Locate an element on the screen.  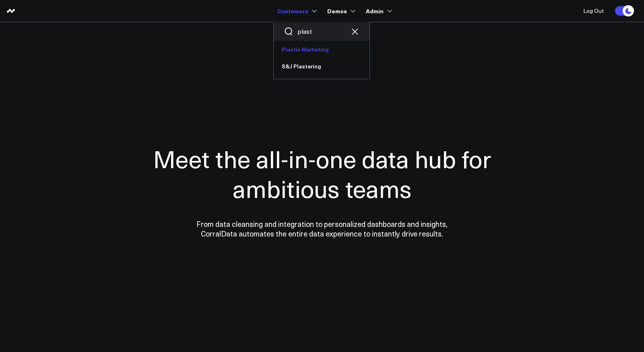
a: S&J Plastering is located at coordinates (322, 67).